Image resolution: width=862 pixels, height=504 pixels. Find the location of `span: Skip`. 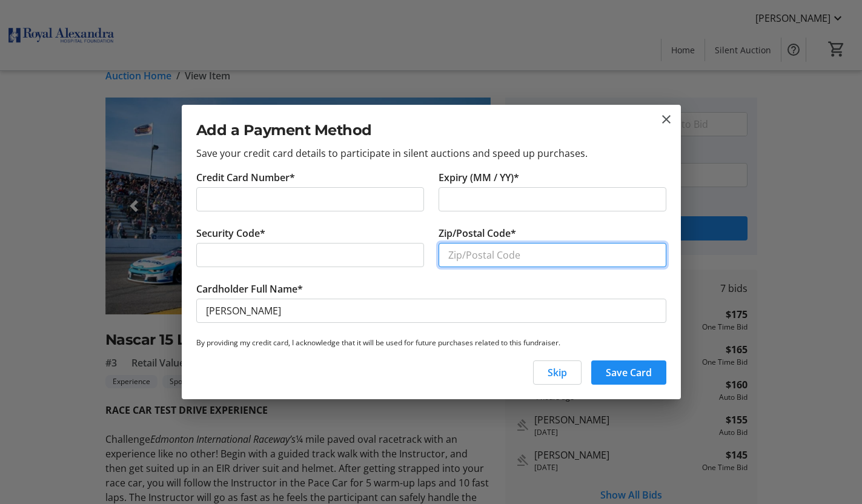

span: Skip is located at coordinates (558, 373).